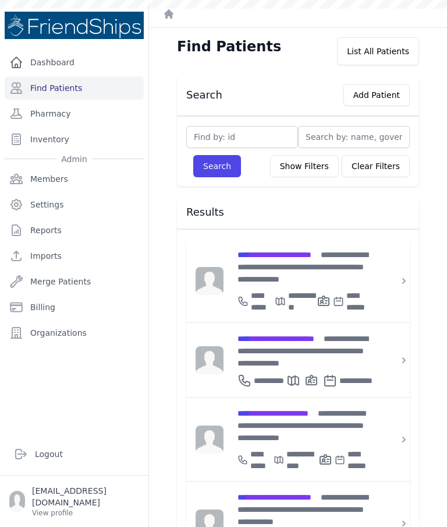  What do you see at coordinates (305, 166) in the screenshot?
I see `button: Show Filters` at bounding box center [305, 166].